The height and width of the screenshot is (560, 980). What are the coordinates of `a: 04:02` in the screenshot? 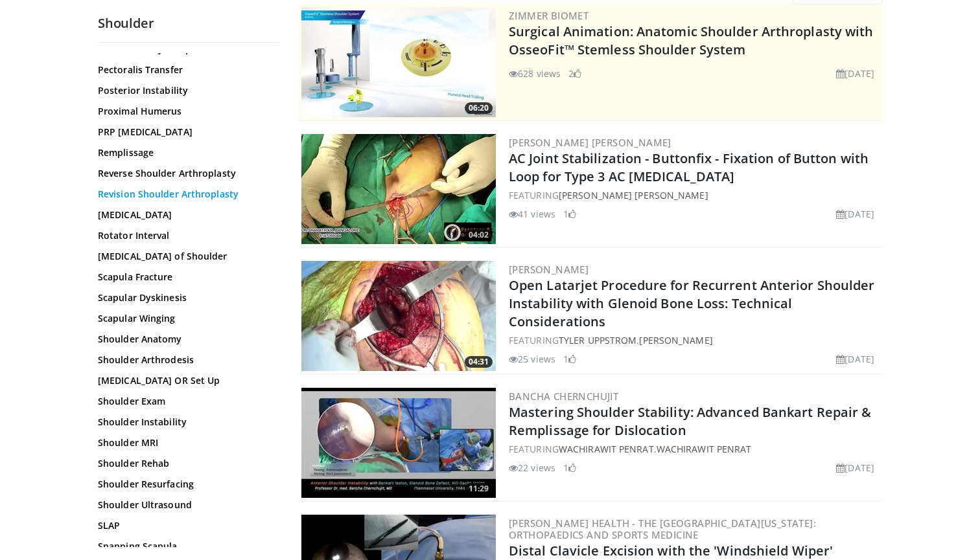 It's located at (399, 189).